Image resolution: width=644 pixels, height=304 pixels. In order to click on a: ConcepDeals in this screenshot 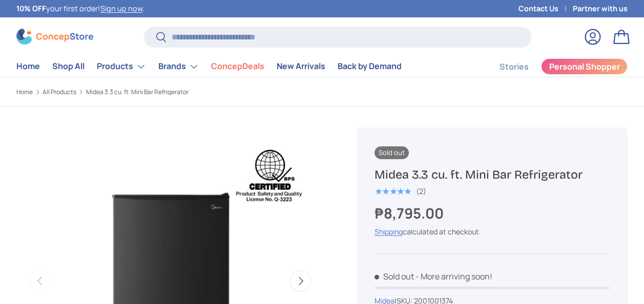, I will do `click(238, 66)`.